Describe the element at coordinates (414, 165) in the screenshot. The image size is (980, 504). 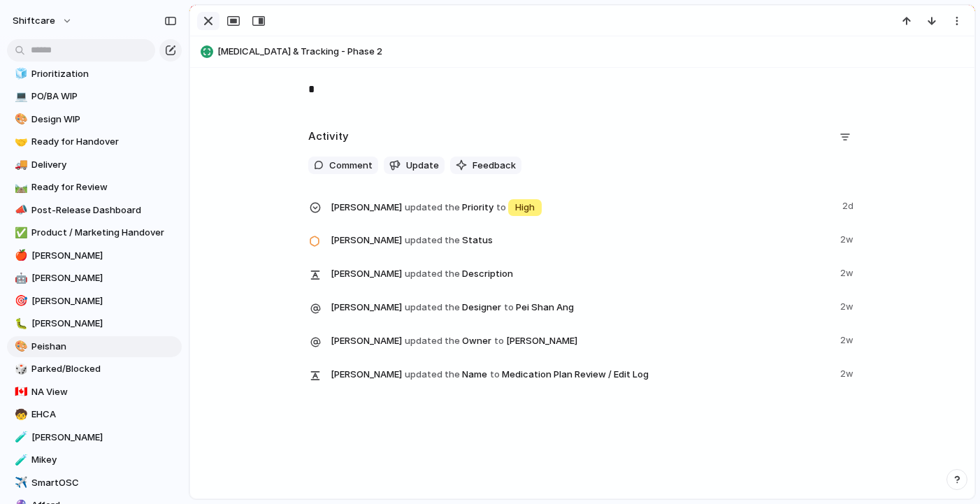
I see `button: Update` at that location.